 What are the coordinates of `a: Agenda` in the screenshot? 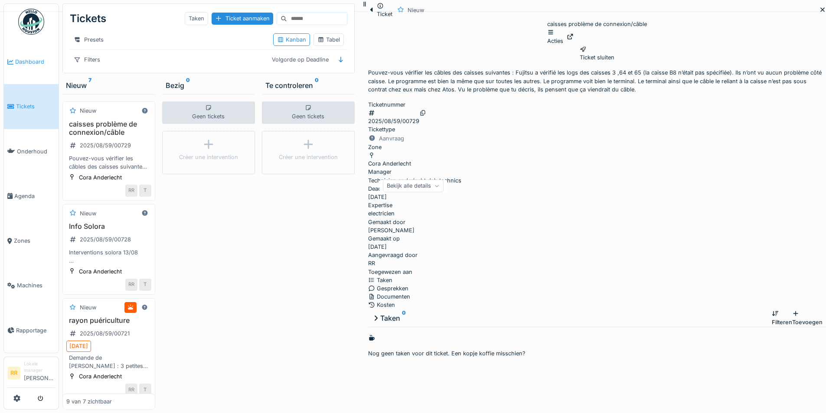 It's located at (31, 196).